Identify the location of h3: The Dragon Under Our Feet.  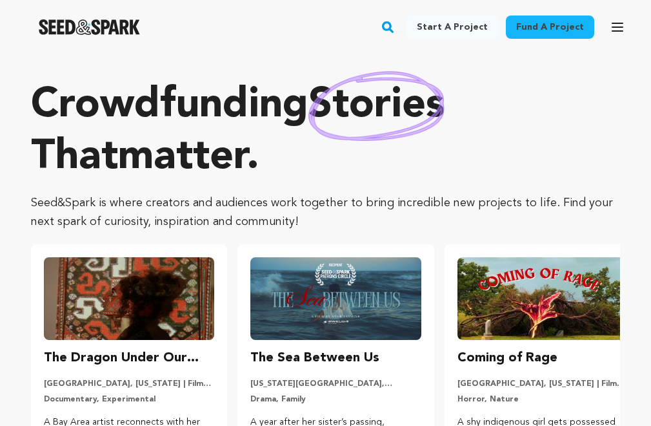
(129, 358).